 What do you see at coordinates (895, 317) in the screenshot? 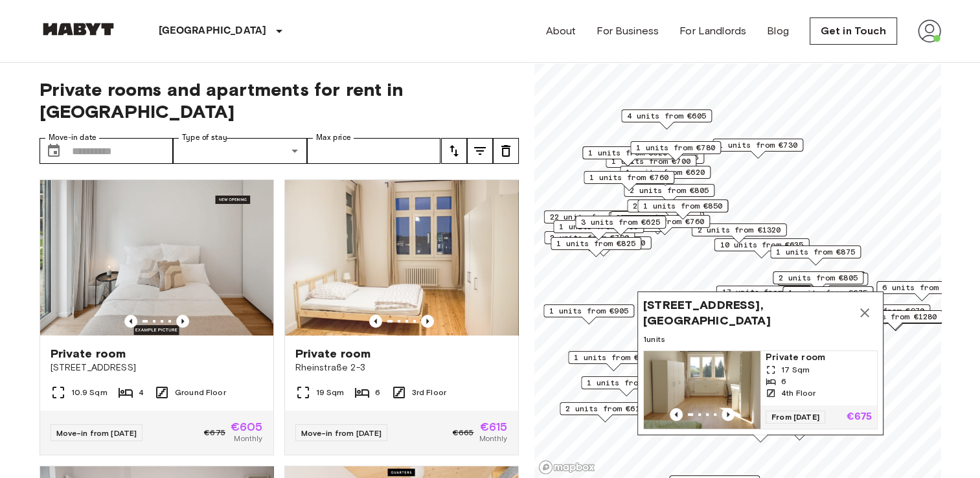
I see `span: 1 units from €1280` at bounding box center [895, 317].